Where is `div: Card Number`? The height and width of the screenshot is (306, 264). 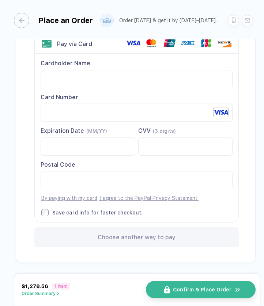
div: Card Number is located at coordinates (136, 98).